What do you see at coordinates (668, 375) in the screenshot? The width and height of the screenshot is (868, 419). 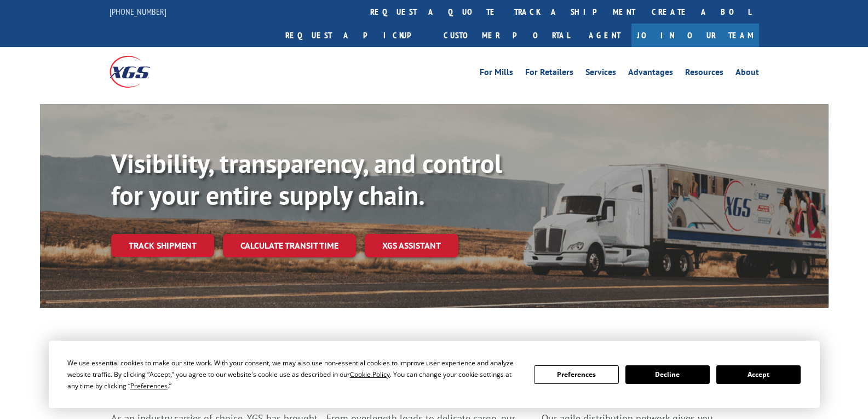 I see `button: Decline` at bounding box center [668, 375].